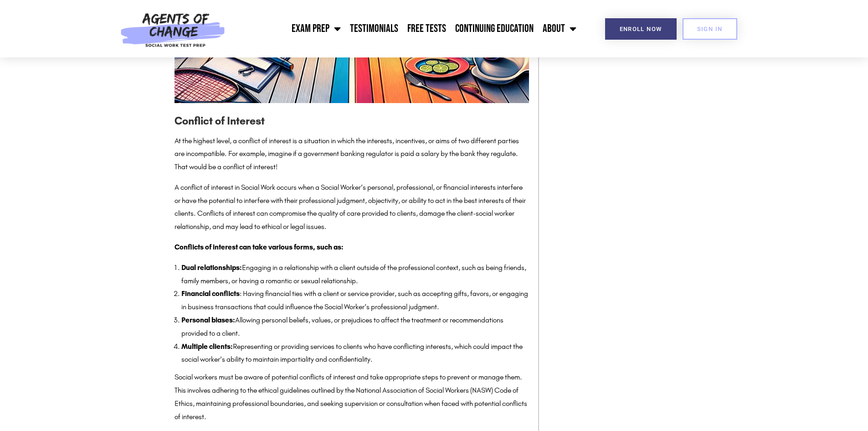 The height and width of the screenshot is (431, 868). I want to click on strong: Conflicts of interest can take various forms, such as:, so click(259, 246).